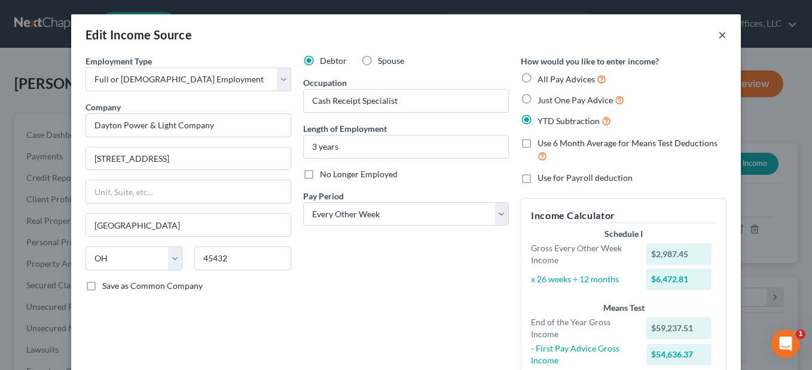 Image resolution: width=812 pixels, height=370 pixels. What do you see at coordinates (679, 255) in the screenshot?
I see `div: $2,987.45` at bounding box center [679, 255].